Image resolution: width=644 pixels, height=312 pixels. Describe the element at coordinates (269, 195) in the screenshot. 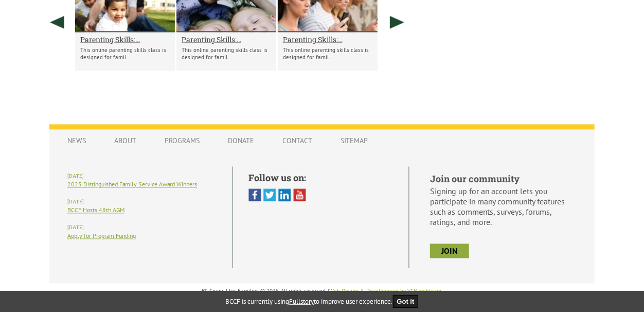

I see `img: Twitter` at that location.